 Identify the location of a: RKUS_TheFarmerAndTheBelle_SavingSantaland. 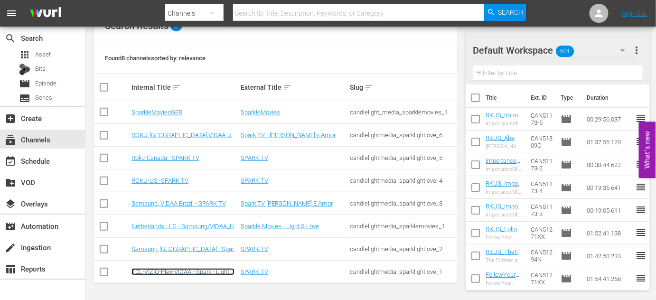
(504, 262).